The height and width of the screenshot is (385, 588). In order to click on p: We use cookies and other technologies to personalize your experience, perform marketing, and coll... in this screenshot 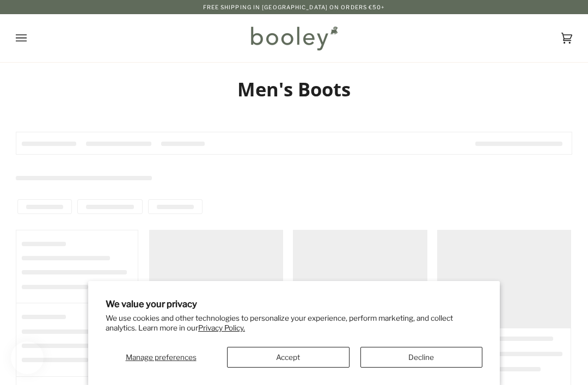, I will do `click(294, 323)`.